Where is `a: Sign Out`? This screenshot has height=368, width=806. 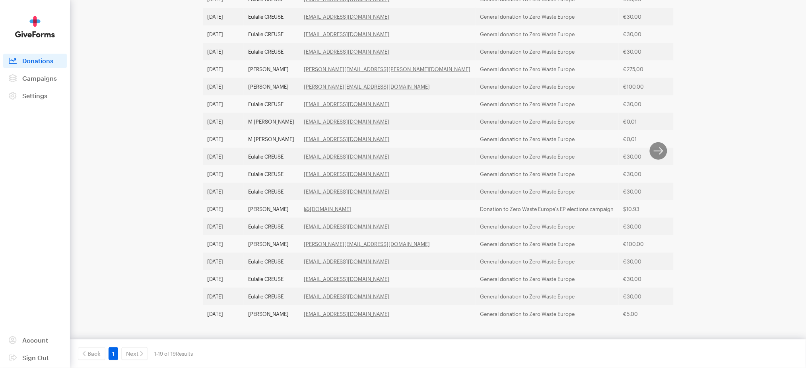 a: Sign Out is located at coordinates (35, 358).